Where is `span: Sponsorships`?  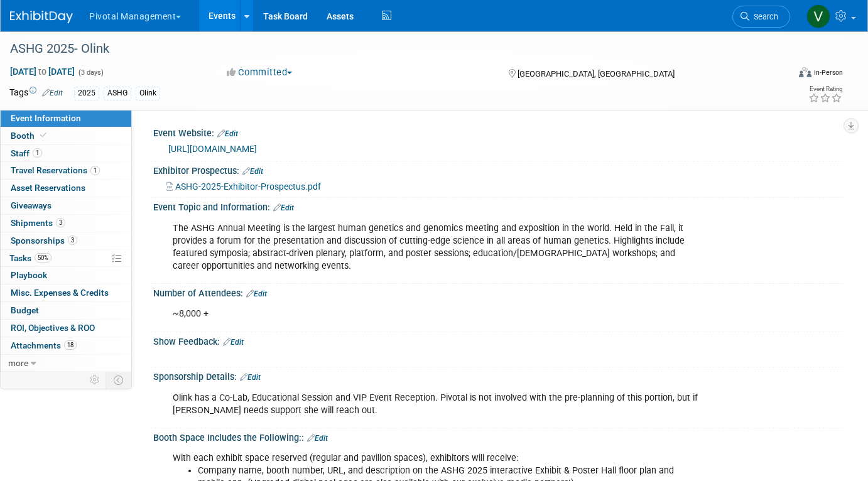
span: Sponsorships is located at coordinates (44, 240).